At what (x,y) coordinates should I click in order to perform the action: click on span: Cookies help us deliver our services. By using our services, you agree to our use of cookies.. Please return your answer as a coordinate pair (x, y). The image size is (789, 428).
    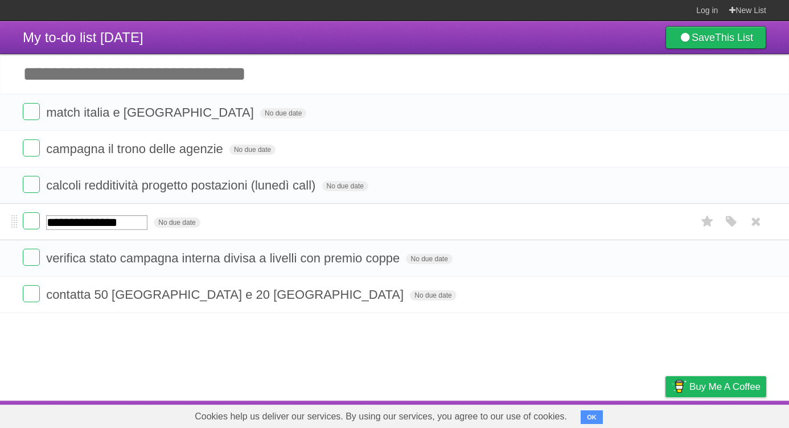
    Looking at the image, I should click on (381, 417).